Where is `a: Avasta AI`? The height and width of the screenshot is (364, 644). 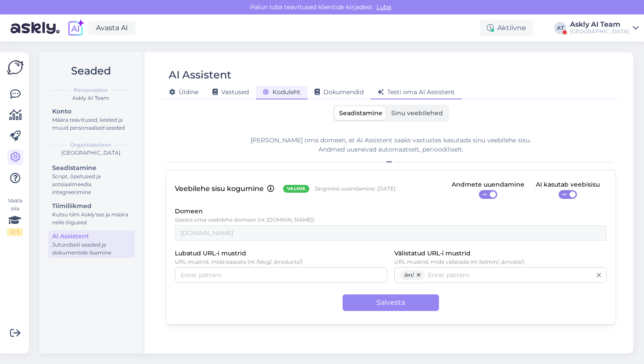 a: Avasta AI is located at coordinates (111, 28).